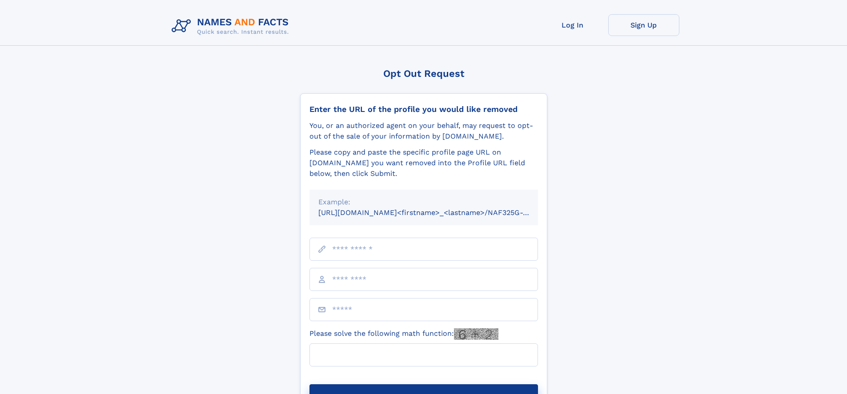  What do you see at coordinates (644, 25) in the screenshot?
I see `a: Sign Up` at bounding box center [644, 25].